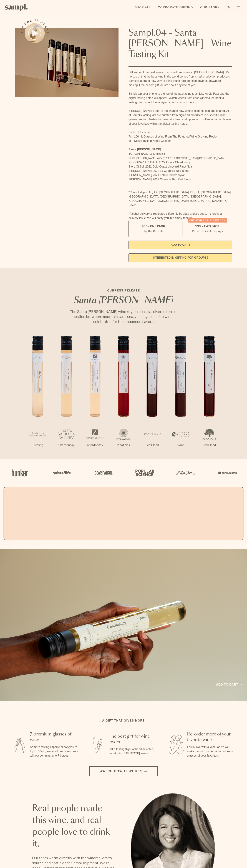  Describe the element at coordinates (143, 7) in the screenshot. I see `a: Shop All` at that location.